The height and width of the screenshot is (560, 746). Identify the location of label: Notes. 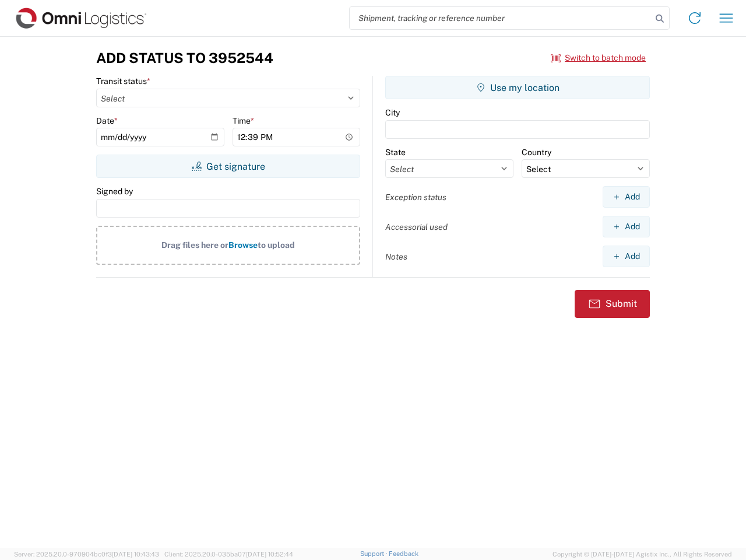
(397, 256).